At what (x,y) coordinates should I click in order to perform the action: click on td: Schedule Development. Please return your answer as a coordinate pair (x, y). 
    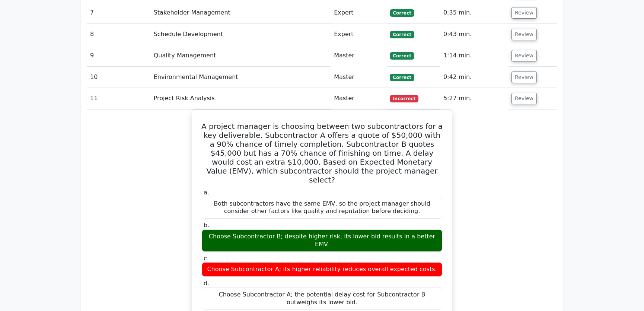
    Looking at the image, I should click on (241, 35).